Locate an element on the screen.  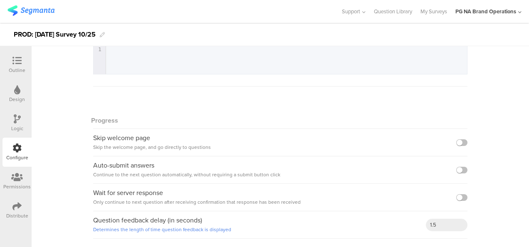
span: Only continue to next question after receiving confirmation that response has been received is located at coordinates (197, 202).